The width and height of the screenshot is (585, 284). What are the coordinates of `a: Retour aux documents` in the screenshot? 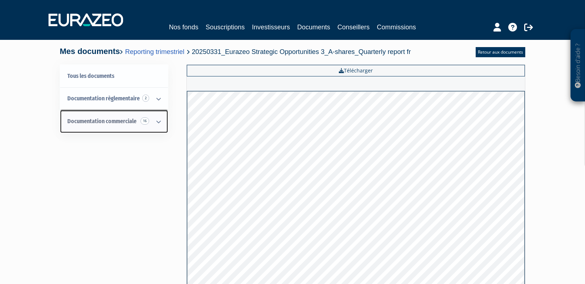 It's located at (500, 52).